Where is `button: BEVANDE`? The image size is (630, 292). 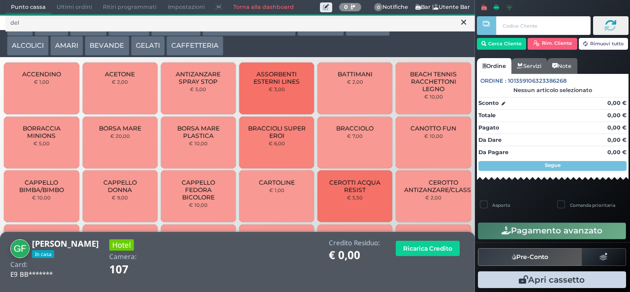
button: BEVANDE is located at coordinates (107, 46).